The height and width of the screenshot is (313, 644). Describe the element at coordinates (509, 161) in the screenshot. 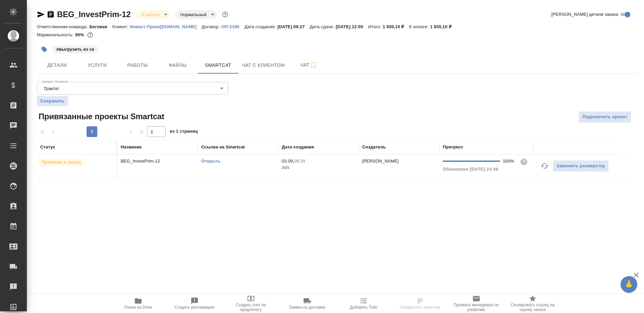

I see `div: 100%` at that location.